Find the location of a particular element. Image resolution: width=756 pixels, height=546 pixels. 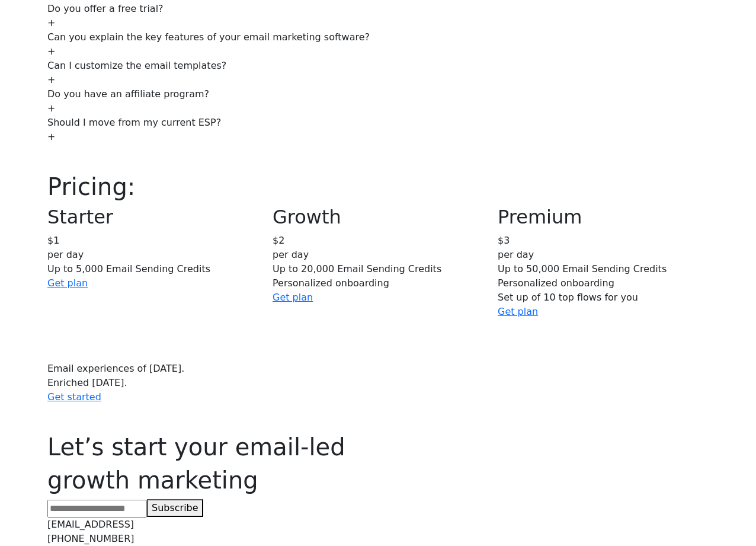

div: Can you explain the key features of your email marketing software? is located at coordinates (378, 37).